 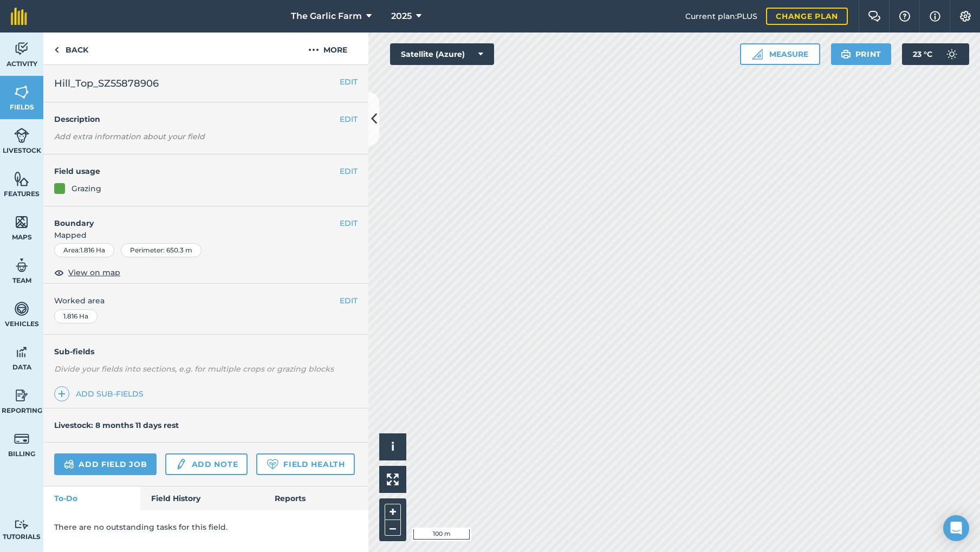 I want to click on button: Measure, so click(x=780, y=54).